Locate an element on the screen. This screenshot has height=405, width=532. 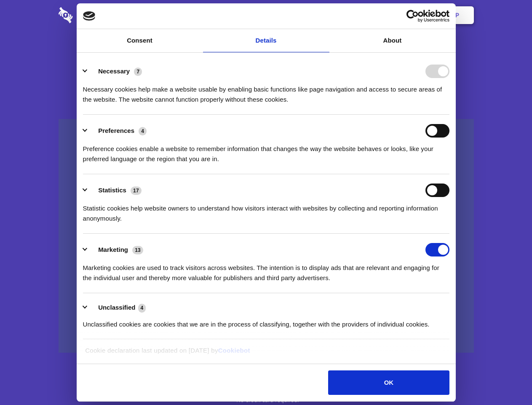
h1: Eliminate Slack Data Loss. is located at coordinates (266, 53).